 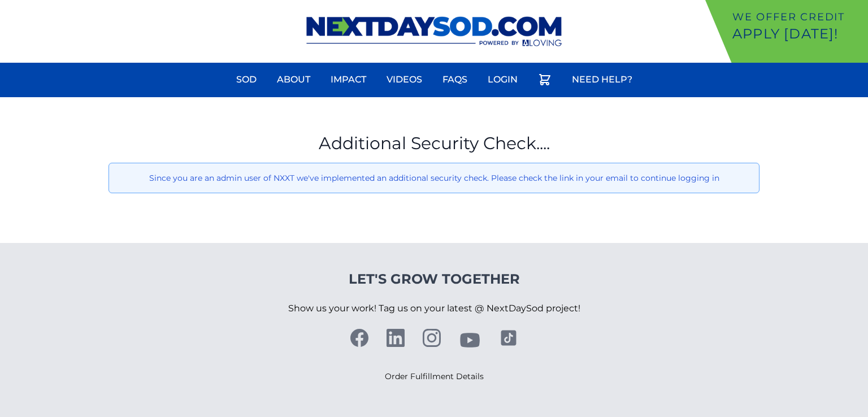 I want to click on p: We offer Credit, so click(x=798, y=17).